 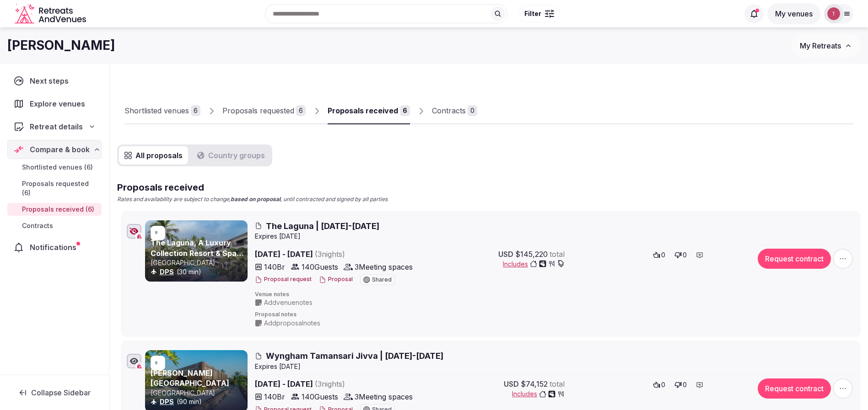 What do you see at coordinates (54, 393) in the screenshot?
I see `button: Collapse Sidebar` at bounding box center [54, 393].